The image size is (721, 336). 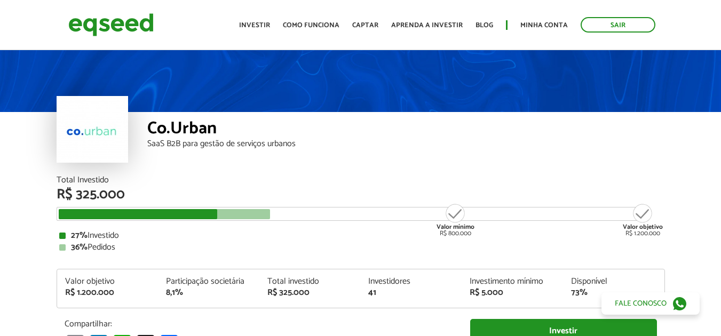 What do you see at coordinates (455, 220) in the screenshot?
I see `div: R$ 800.000` at bounding box center [455, 220].